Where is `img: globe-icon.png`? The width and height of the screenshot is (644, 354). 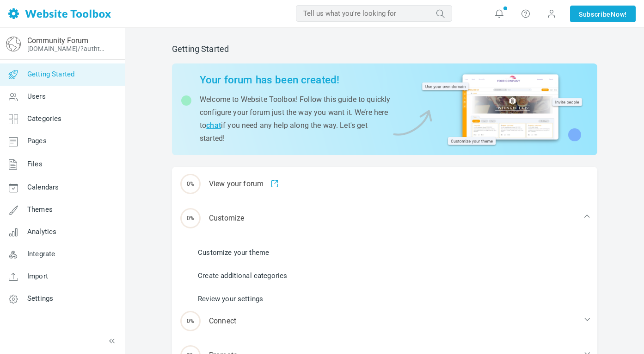 img: globe-icon.png is located at coordinates (13, 44).